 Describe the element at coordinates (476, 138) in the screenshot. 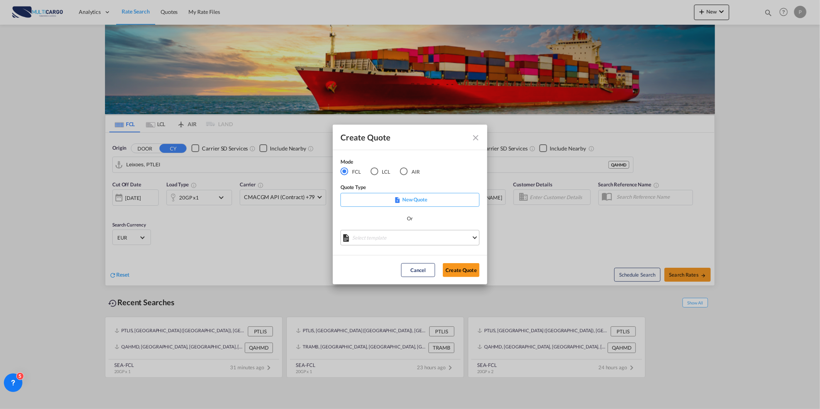

I see `md-icon: Close dialog` at that location.